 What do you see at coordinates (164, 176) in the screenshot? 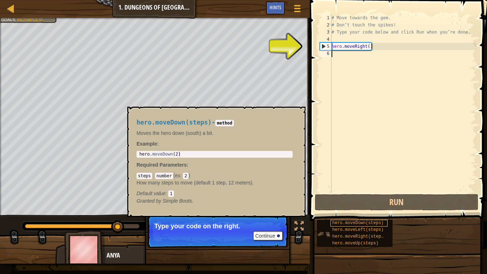
I see `code: number` at bounding box center [164, 176].